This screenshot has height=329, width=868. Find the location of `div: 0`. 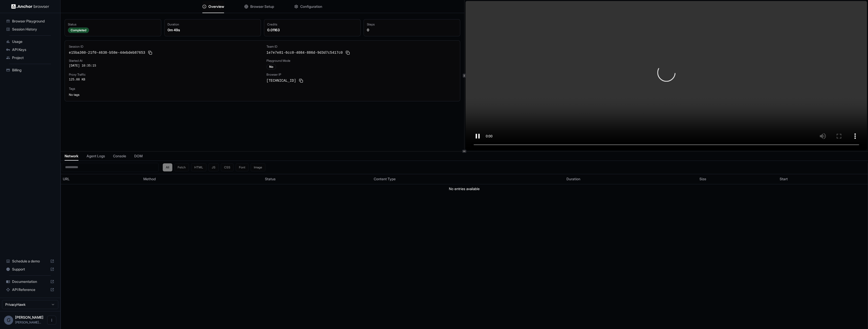

div: 0 is located at coordinates (412, 30).